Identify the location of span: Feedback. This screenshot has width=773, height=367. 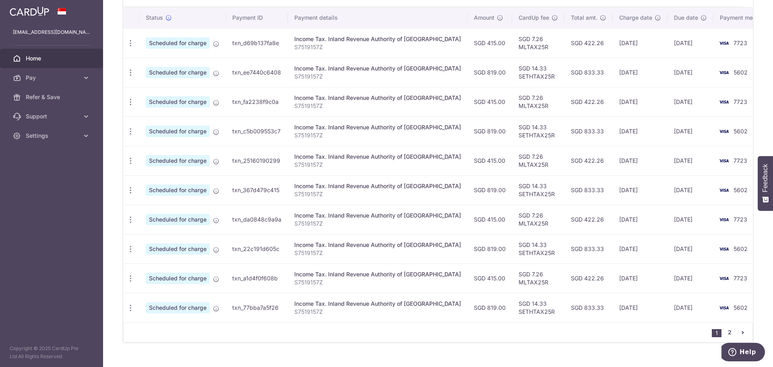
(766, 178).